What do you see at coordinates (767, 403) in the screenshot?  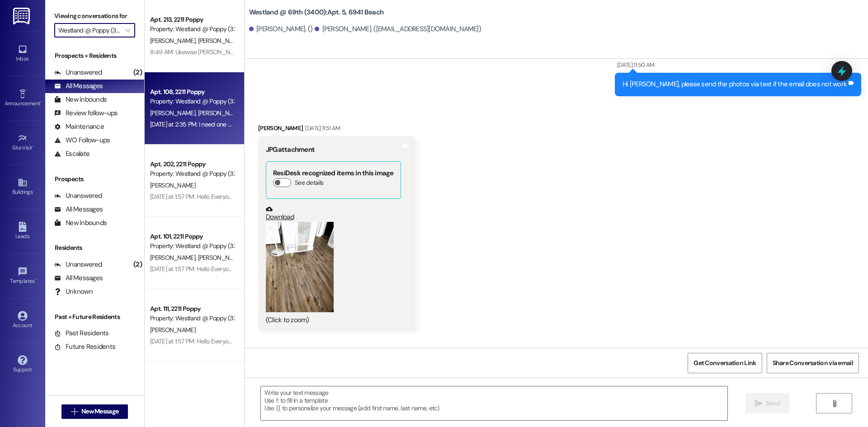 I see `button: Send` at bounding box center [767, 403].